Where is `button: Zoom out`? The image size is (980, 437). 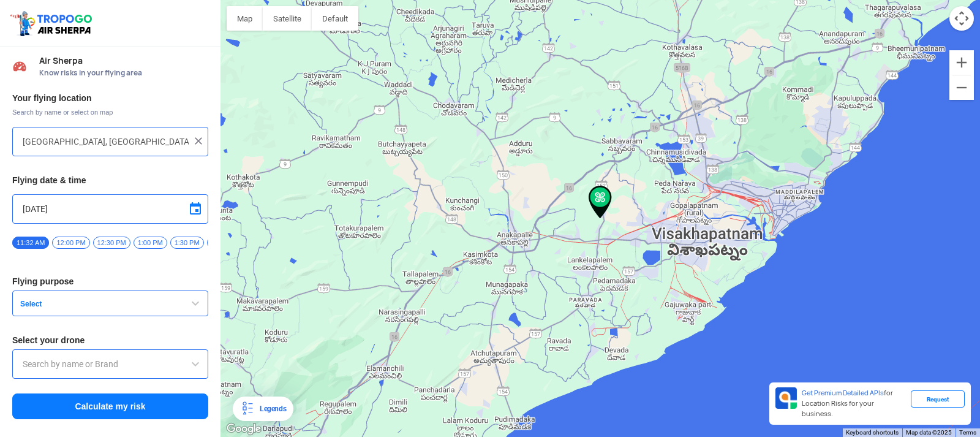
button: Zoom out is located at coordinates (962, 88).